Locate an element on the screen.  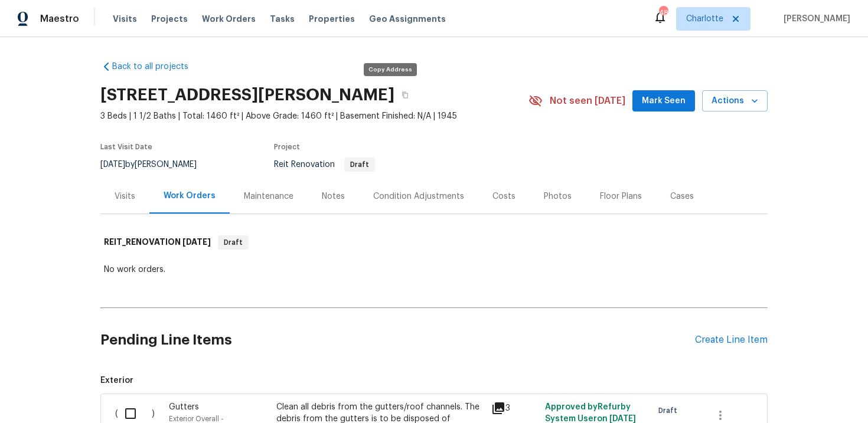
button: Mark Seen is located at coordinates (663, 101).